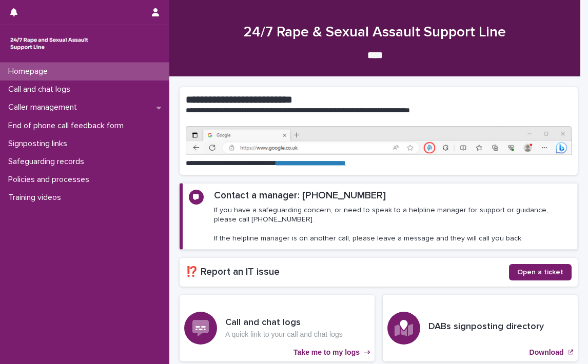 This screenshot has height=364, width=588. Describe the element at coordinates (347, 272) in the screenshot. I see `h2: ⁉️ Report an IT issue` at that location.